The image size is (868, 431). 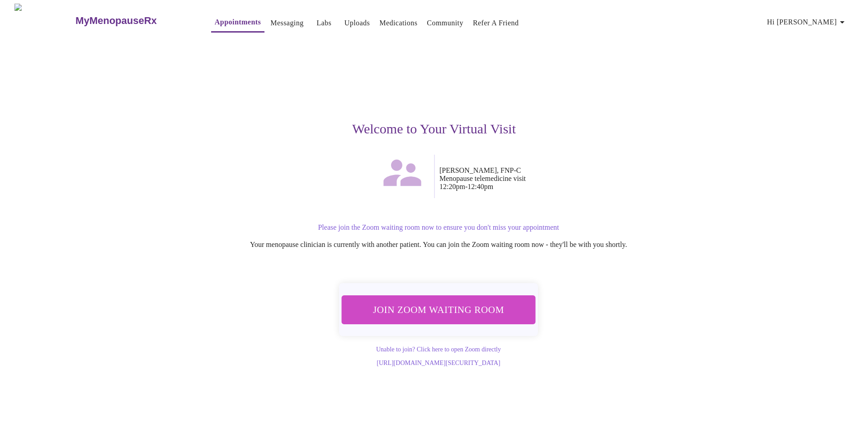 What do you see at coordinates (45, 21) in the screenshot?
I see `img: MyMenopauseRx Logo` at bounding box center [45, 21].